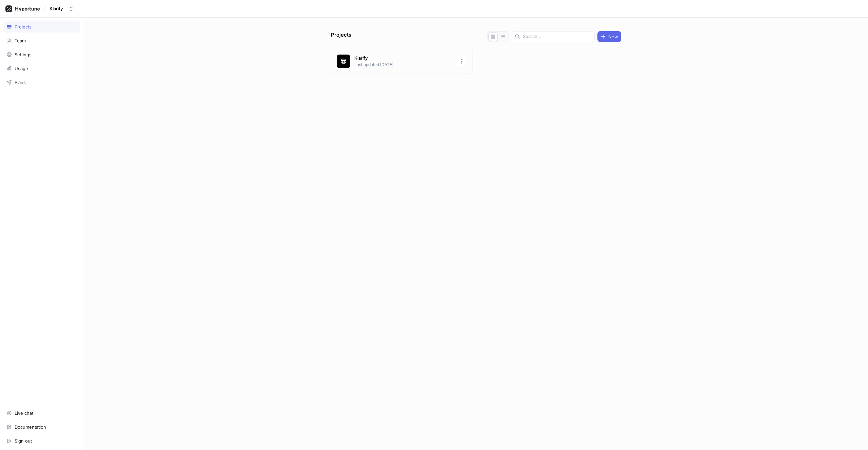 The width and height of the screenshot is (868, 450). I want to click on a: Usage, so click(42, 68).